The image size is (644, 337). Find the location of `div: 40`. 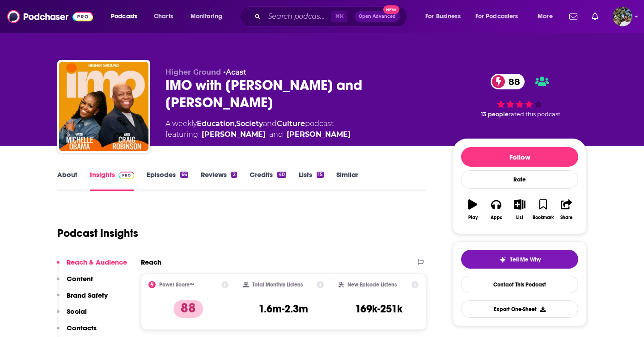

div: 40 is located at coordinates (282, 175).